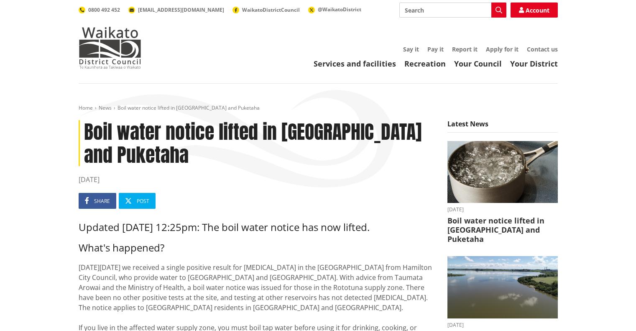  What do you see at coordinates (534, 64) in the screenshot?
I see `a: Your District` at bounding box center [534, 64].